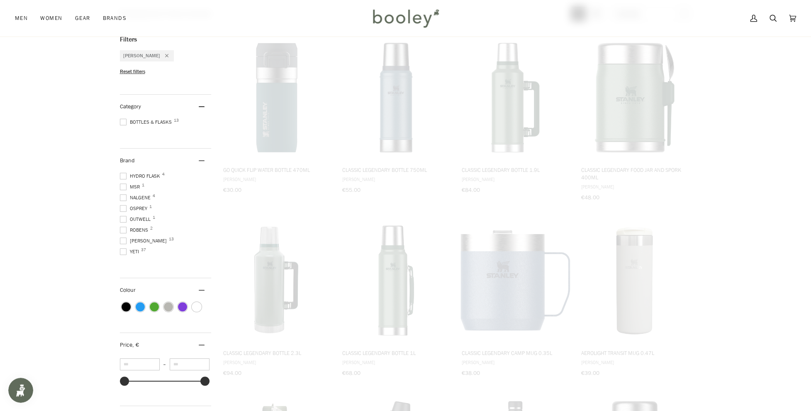 The image size is (811, 411). What do you see at coordinates (140, 307) in the screenshot?
I see `span: Colour: Blue` at bounding box center [140, 307].